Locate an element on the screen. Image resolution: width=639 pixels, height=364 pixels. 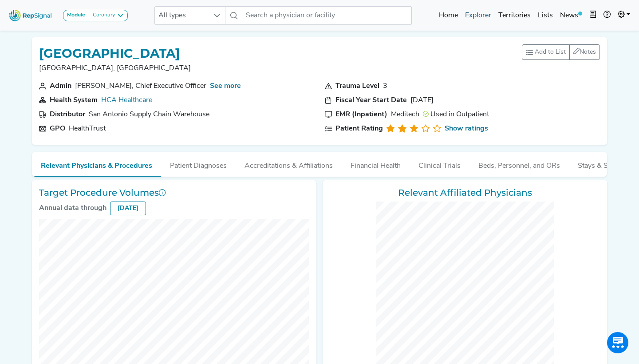
a: Lists is located at coordinates (546, 16).